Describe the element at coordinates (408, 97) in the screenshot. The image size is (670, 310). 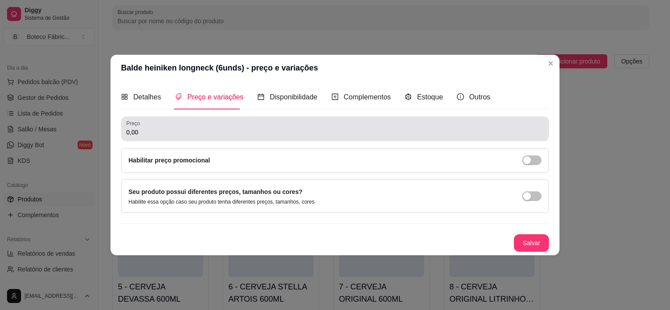
I see `span: code-sandbox` at that location.